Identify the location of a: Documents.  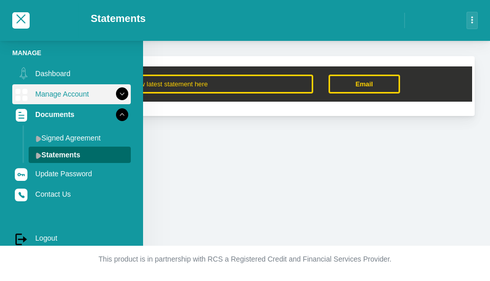
(71, 114).